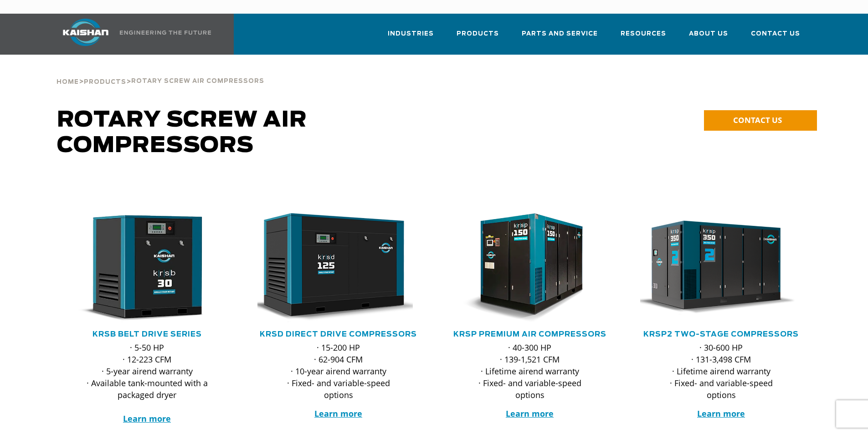  Describe the element at coordinates (67, 82) in the screenshot. I see `a: Home` at that location.